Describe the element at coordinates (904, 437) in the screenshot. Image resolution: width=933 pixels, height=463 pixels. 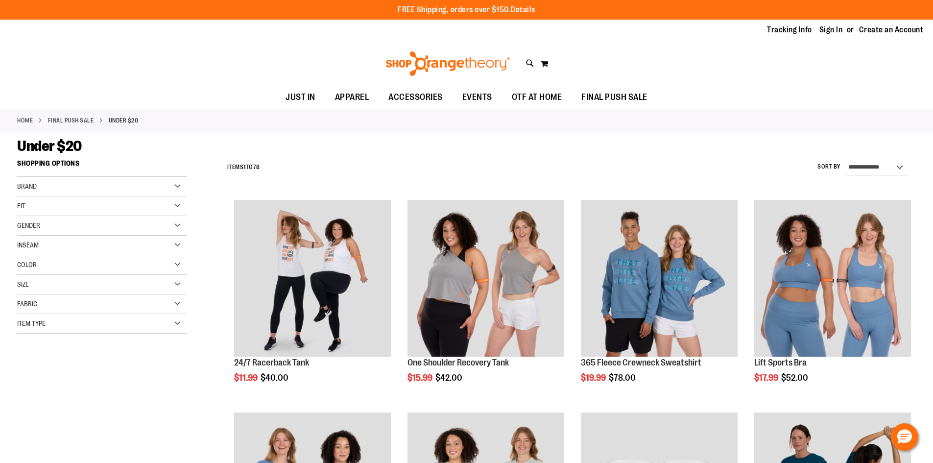
I see `button: Hello, have a question? Let’s chat.` at that location.